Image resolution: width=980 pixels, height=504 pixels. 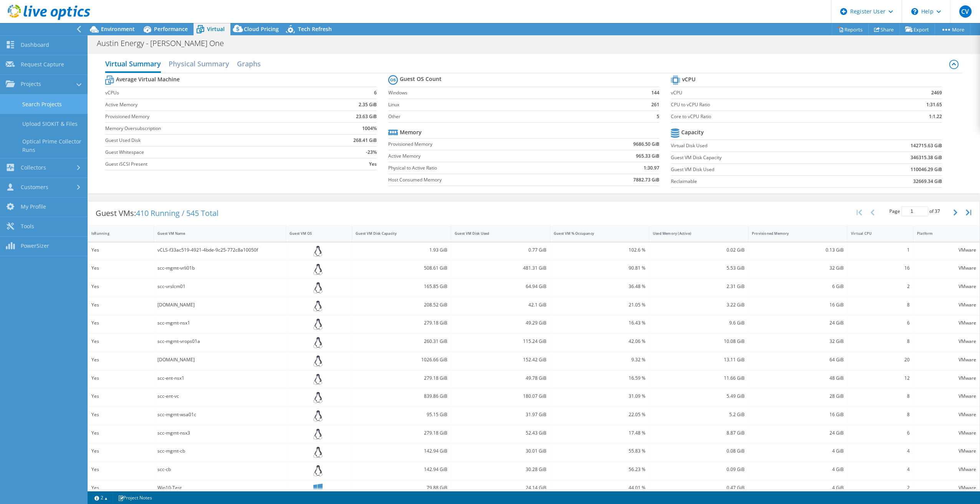 I want to click on b: -23%, so click(x=371, y=153).